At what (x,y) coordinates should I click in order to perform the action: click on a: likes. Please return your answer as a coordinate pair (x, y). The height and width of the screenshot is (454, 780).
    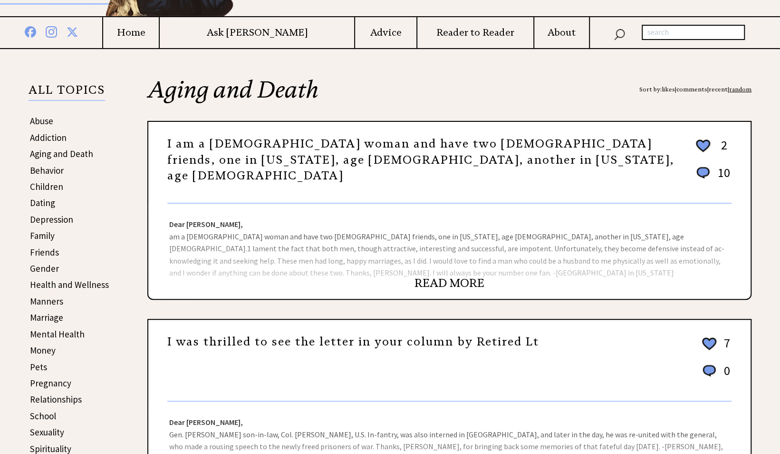
    Looking at the image, I should click on (669, 89).